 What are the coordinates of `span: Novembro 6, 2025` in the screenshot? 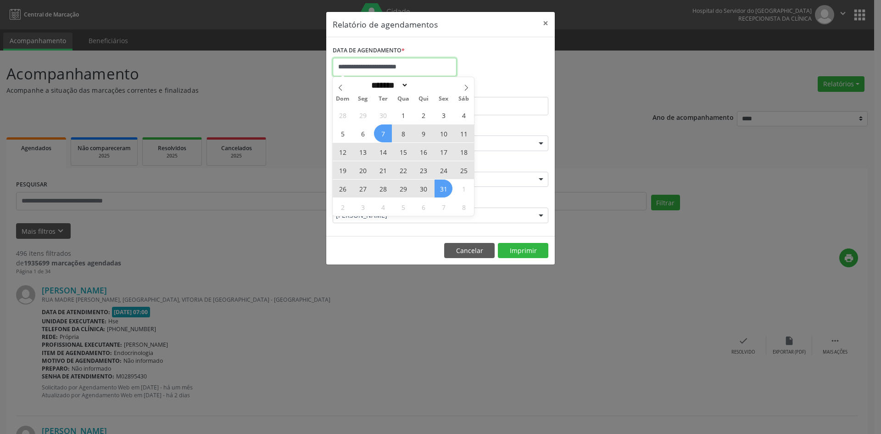 It's located at (423, 207).